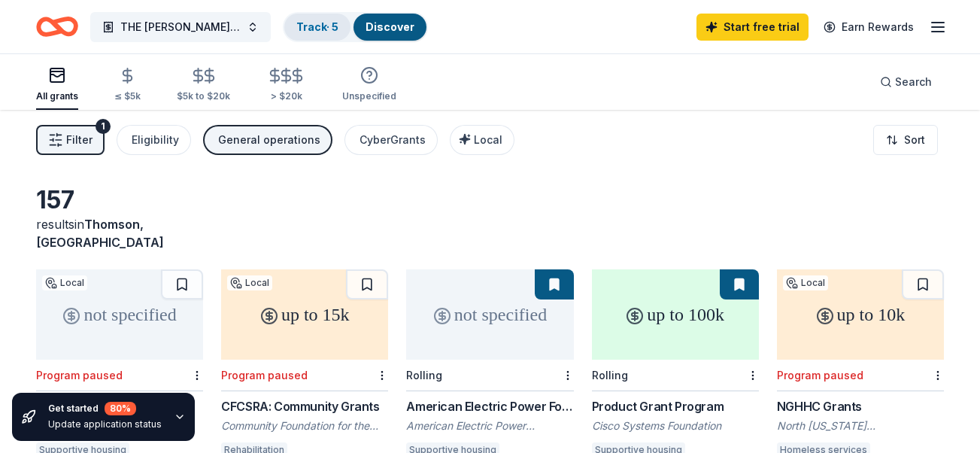  What do you see at coordinates (860, 407) in the screenshot?
I see `div: NGHHC Grants` at bounding box center [860, 407].